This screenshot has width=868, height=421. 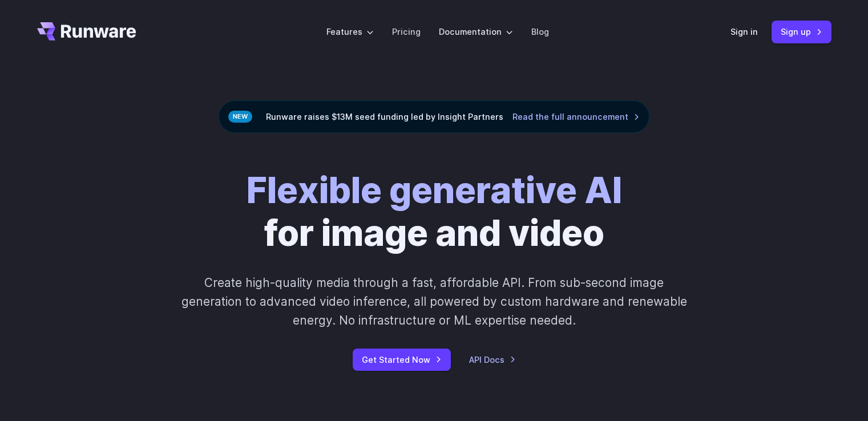 I want to click on a: Pricing, so click(x=406, y=32).